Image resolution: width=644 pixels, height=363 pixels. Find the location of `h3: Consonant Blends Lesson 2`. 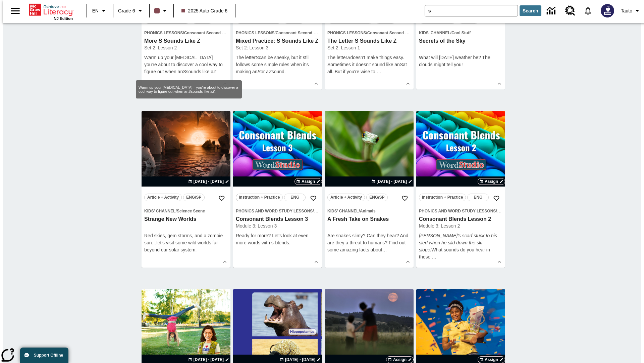

h3: Consonant Blends Lesson 2 is located at coordinates (461, 219).